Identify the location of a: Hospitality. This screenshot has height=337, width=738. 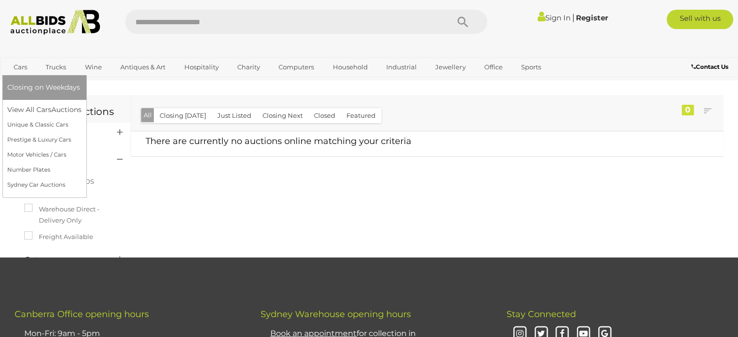
(201, 67).